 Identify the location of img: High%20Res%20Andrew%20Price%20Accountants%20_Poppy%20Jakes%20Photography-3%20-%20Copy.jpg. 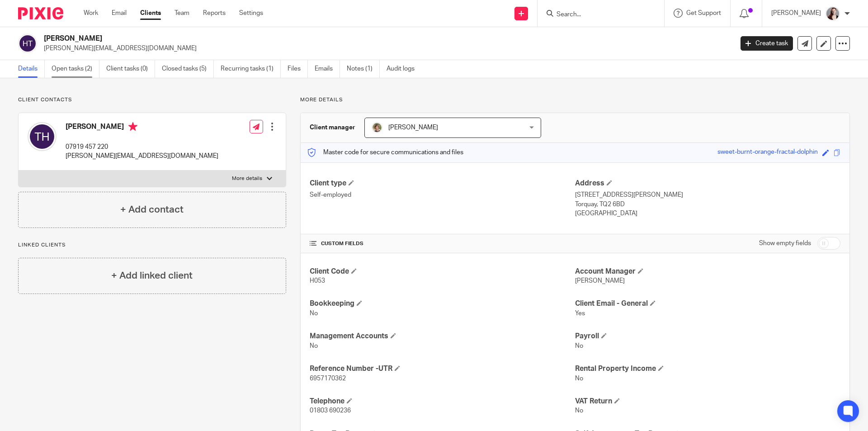
(833, 14).